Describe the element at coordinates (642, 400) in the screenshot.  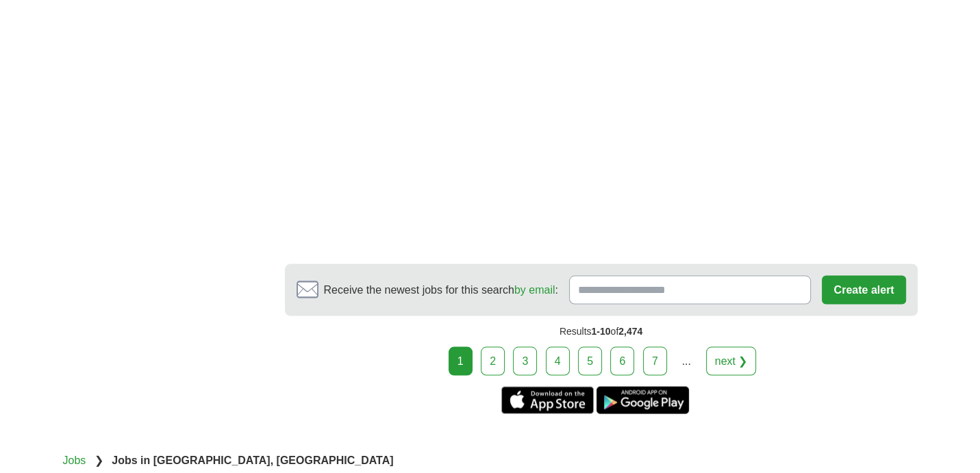
I see `a: Get the Android app` at that location.